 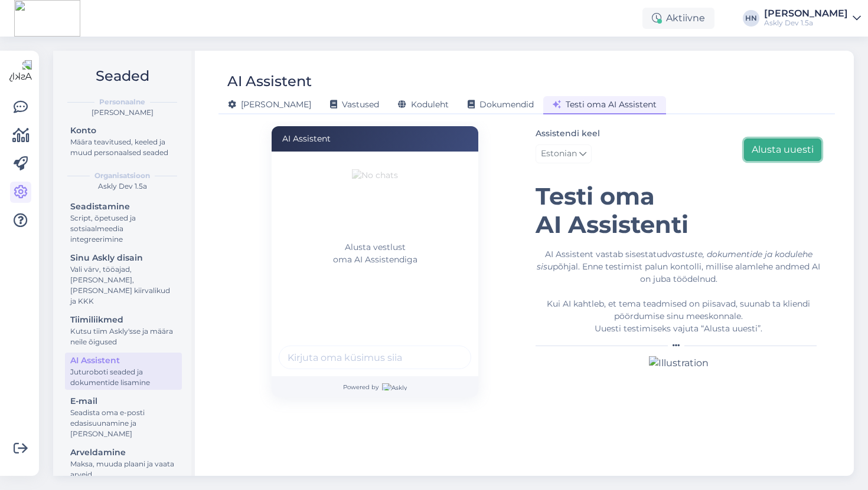 I want to click on b: Personaalne, so click(x=122, y=102).